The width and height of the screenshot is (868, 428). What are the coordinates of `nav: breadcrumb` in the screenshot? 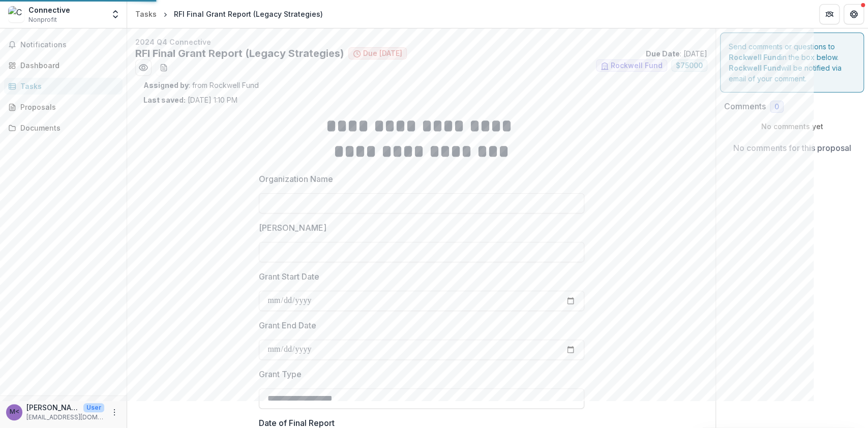 It's located at (229, 14).